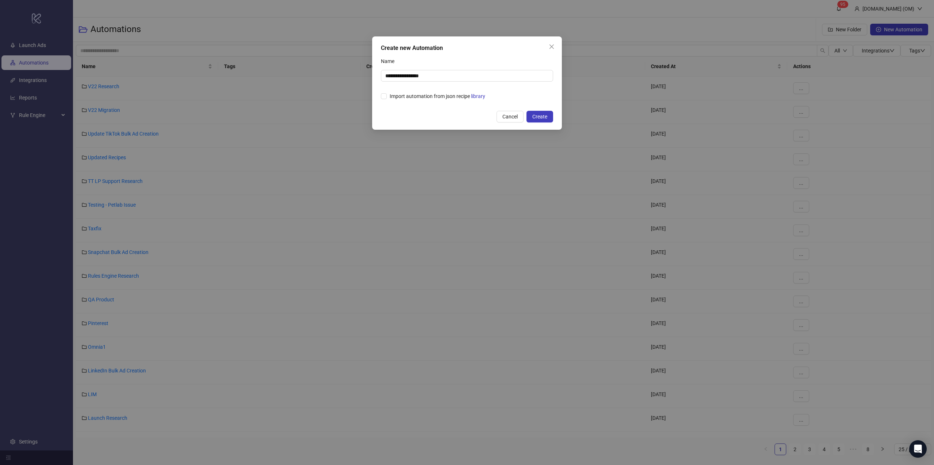  I want to click on div: Create new Automation, so click(467, 48).